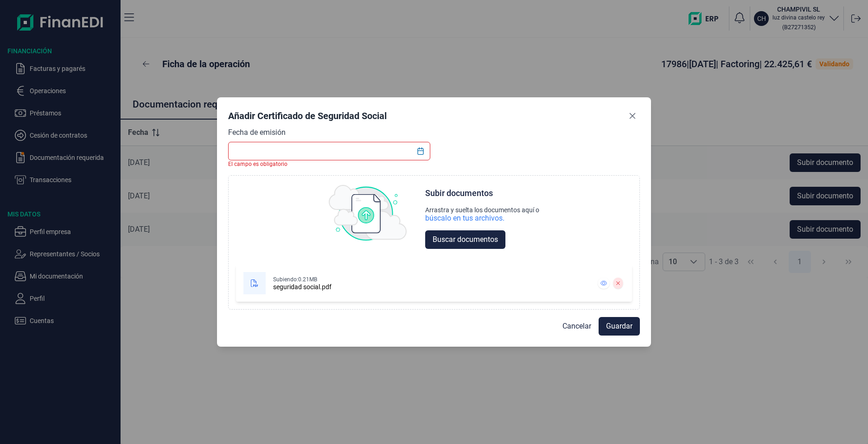 Image resolution: width=868 pixels, height=444 pixels. Describe the element at coordinates (577, 326) in the screenshot. I see `span: Cancelar` at that location.